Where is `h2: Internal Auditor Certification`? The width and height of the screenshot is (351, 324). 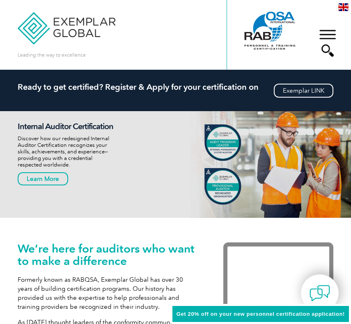
h2: Internal Auditor Certification is located at coordinates (72, 126).